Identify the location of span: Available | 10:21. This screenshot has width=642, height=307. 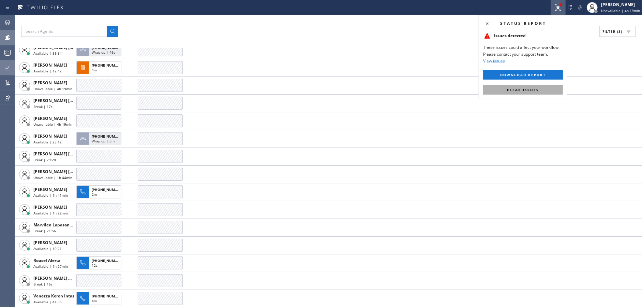
(47, 248).